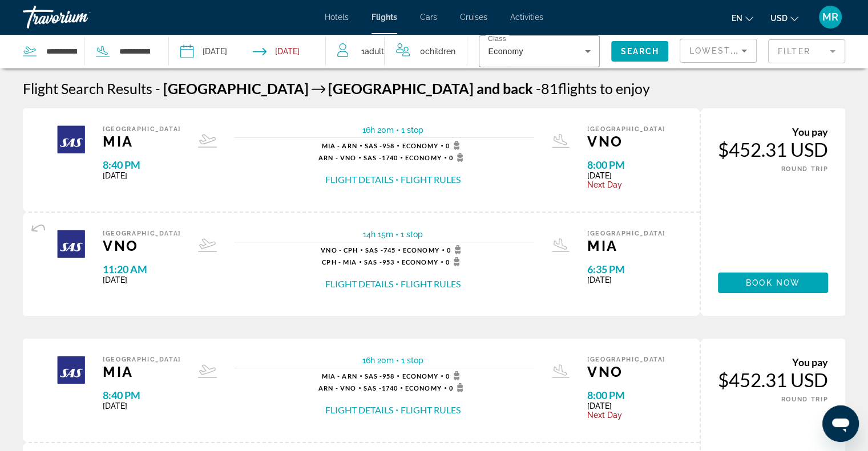 Image resolution: width=868 pixels, height=451 pixels. What do you see at coordinates (726, 51) in the screenshot?
I see `span: Lowest Price` at bounding box center [726, 51].